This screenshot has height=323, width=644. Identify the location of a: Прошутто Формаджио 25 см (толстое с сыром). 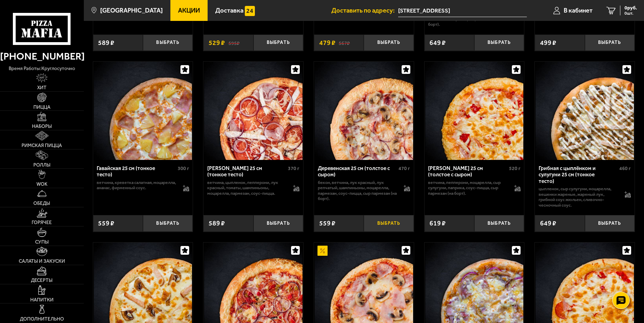
(475, 110).